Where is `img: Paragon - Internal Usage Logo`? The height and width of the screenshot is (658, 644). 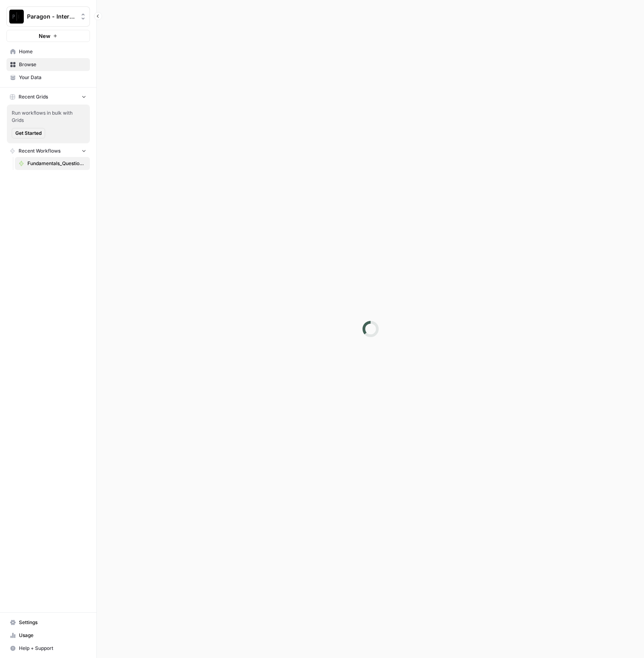
img: Paragon - Internal Usage Logo is located at coordinates (17, 17).